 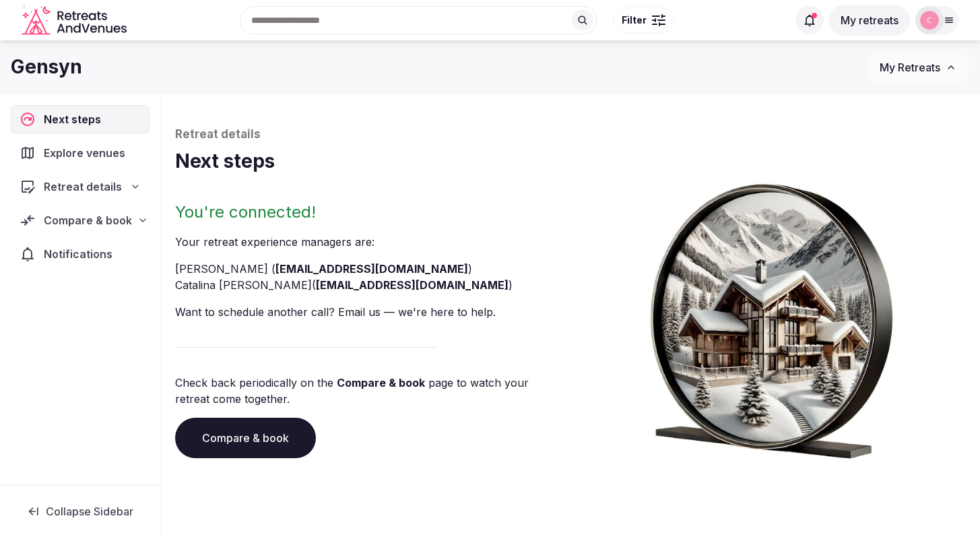 What do you see at coordinates (634, 20) in the screenshot?
I see `span: Filter` at bounding box center [634, 20].